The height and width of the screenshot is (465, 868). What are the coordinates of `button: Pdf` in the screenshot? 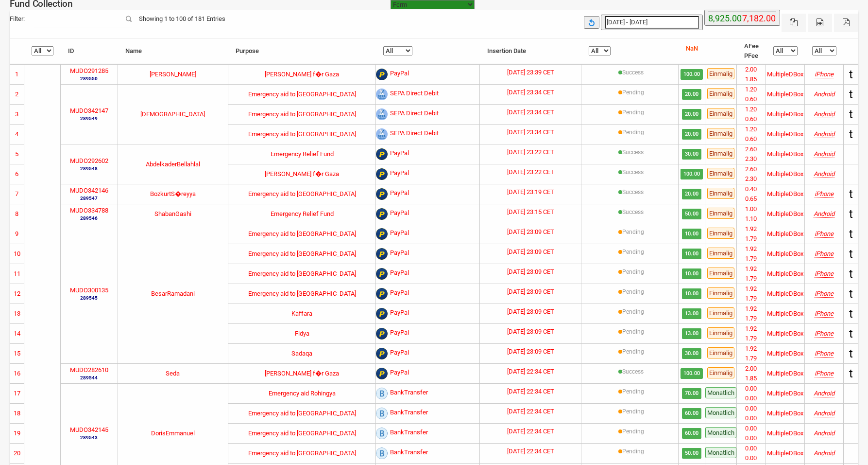 It's located at (846, 23).